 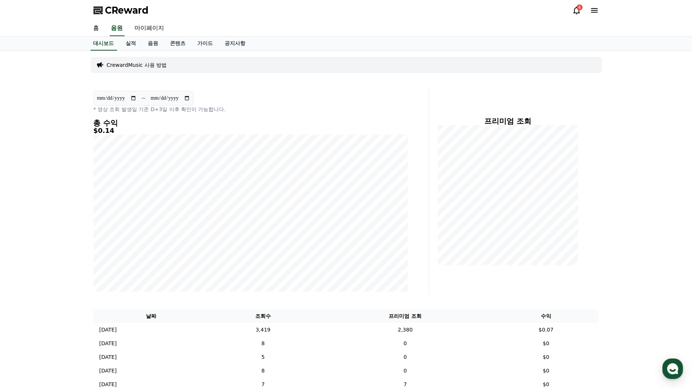 What do you see at coordinates (577, 10) in the screenshot?
I see `a: 4` at bounding box center [577, 10].